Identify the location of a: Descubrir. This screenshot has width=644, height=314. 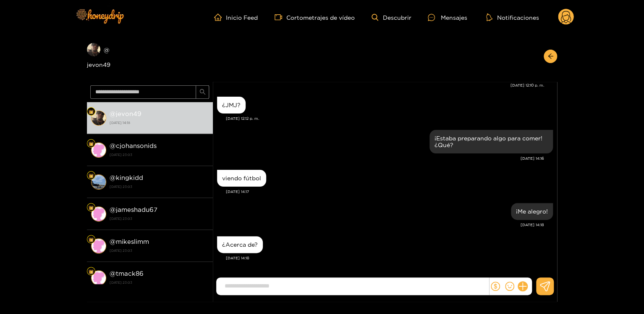
(391, 17).